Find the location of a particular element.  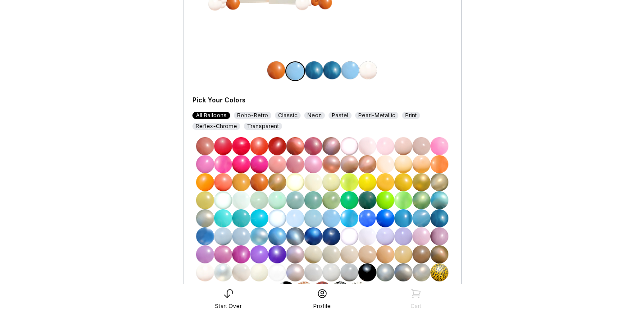

div: Profile is located at coordinates (322, 306).